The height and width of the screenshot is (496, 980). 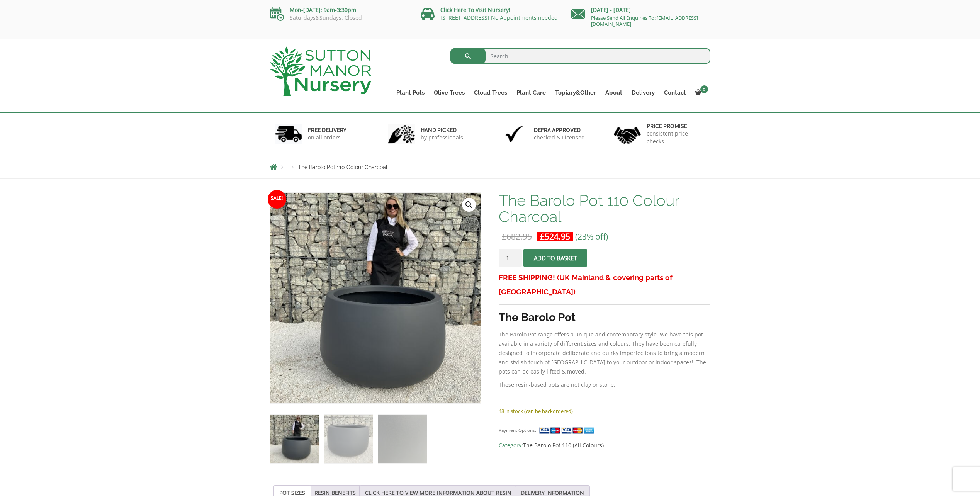 I want to click on h6: Defra approved, so click(x=559, y=130).